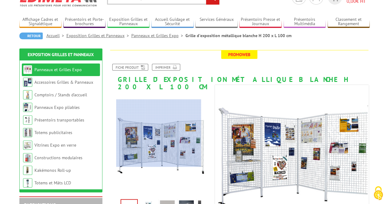  I want to click on li: Grille d'exposition métallique blanche H 200 x L 100 cm, so click(238, 36).